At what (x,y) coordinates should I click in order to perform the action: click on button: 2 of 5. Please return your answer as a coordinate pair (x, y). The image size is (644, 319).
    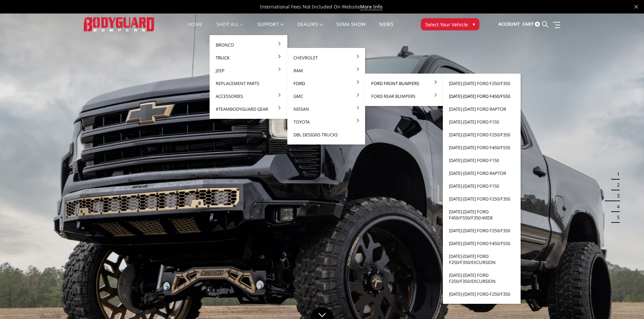
    Looking at the image, I should click on (616, 185).